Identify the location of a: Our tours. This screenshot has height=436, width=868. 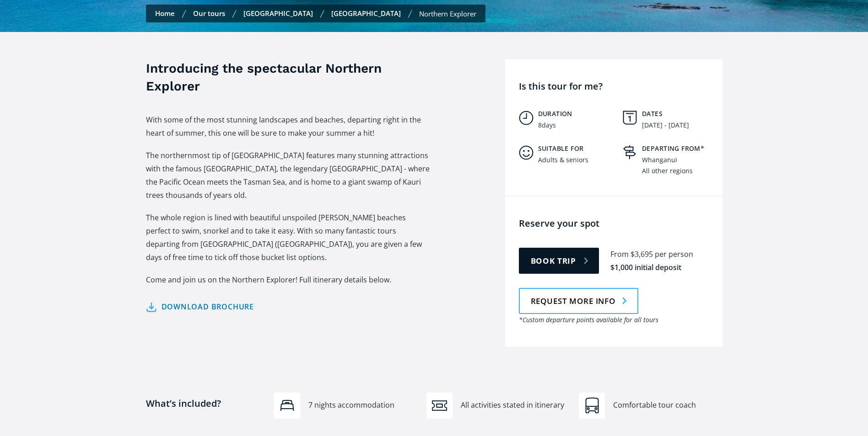
(209, 14).